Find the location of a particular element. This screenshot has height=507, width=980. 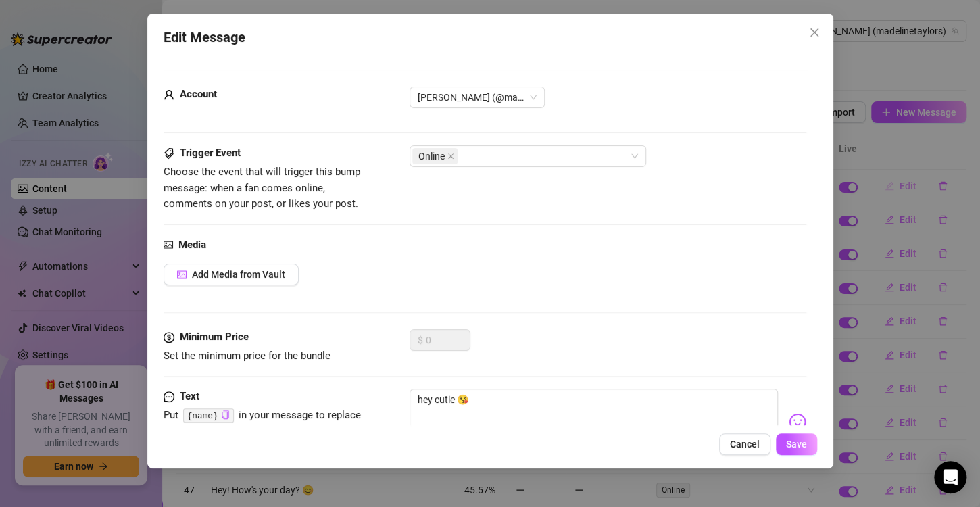

textarea: hey cutie 😘 is located at coordinates (594, 416).